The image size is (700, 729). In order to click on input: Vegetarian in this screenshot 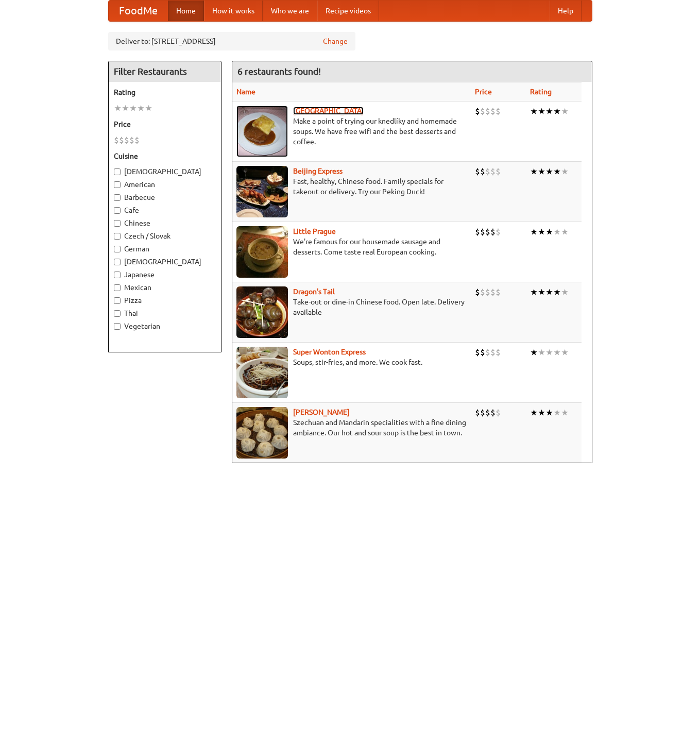, I will do `click(117, 326)`.